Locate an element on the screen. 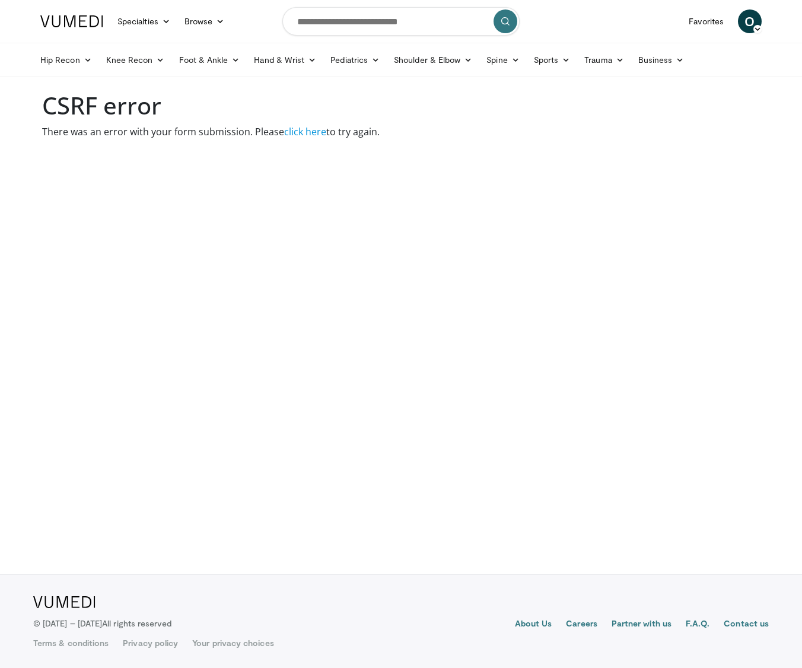 The height and width of the screenshot is (668, 802). span: All rights reserved is located at coordinates (136, 623).